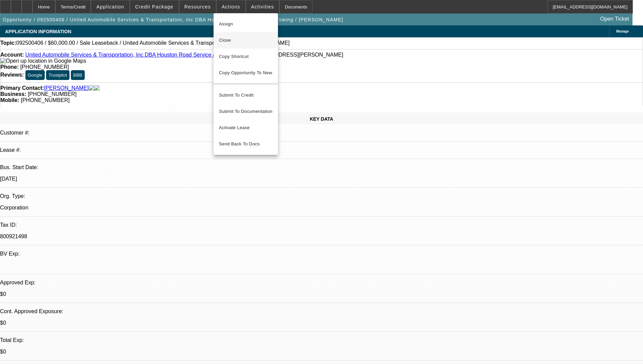  I want to click on span: Activate Lease, so click(246, 128).